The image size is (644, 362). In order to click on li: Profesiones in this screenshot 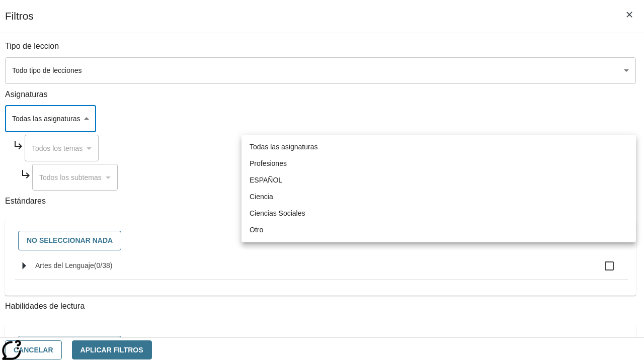, I will do `click(439, 163)`.